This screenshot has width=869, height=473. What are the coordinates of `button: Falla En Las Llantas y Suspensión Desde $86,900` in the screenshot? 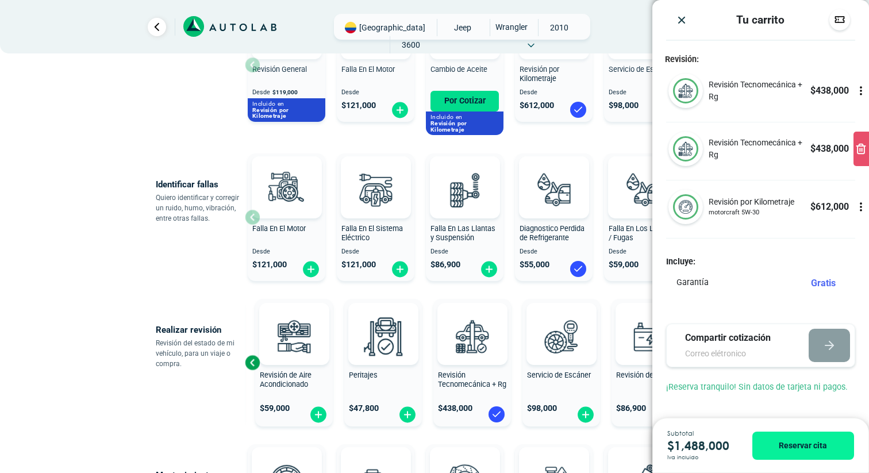 It's located at (464, 217).